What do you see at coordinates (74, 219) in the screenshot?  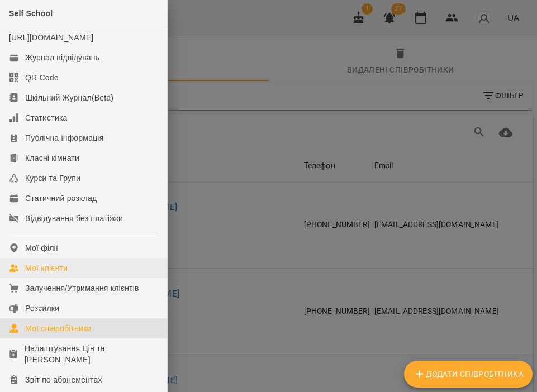 I see `div: Відвідування без платіжки` at bounding box center [74, 219].